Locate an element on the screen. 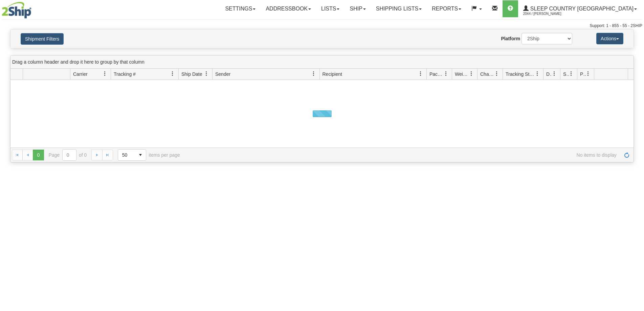 The height and width of the screenshot is (311, 644). a: Tracking # filter column settings is located at coordinates (173, 74).